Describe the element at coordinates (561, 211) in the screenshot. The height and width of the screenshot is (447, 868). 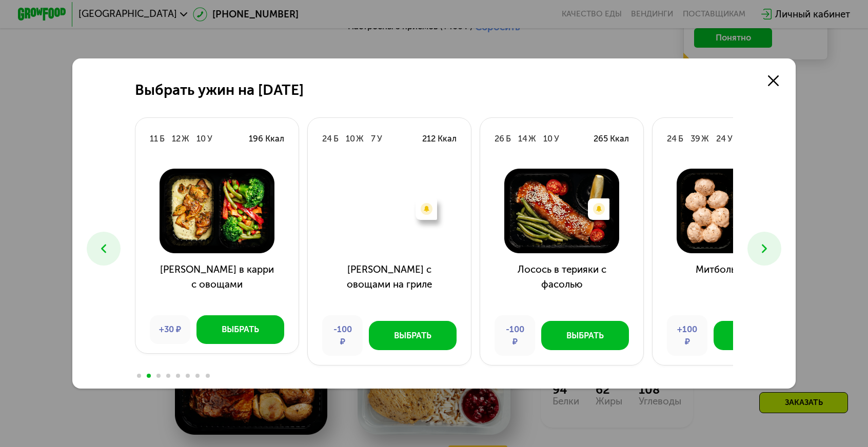
I see `img: Лосось в терияки с фасолью` at that location.